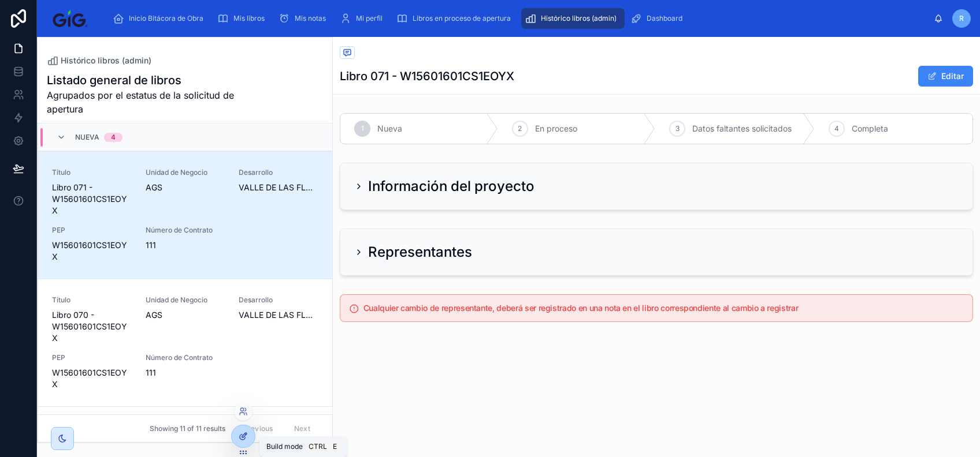  What do you see at coordinates (658, 19) in the screenshot?
I see `a: Dashboard` at bounding box center [658, 19].